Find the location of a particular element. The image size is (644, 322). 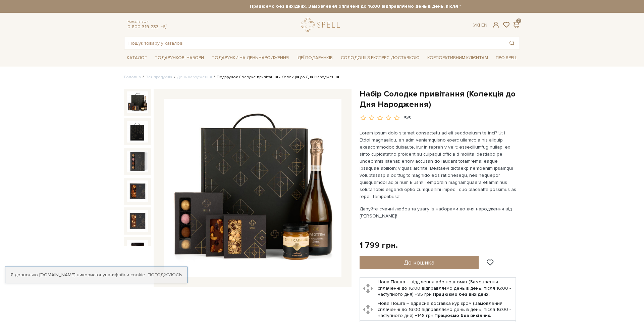

strong: Працюємо без вихідних. Замовлення оплачені до 16:00 відправляємо день в день, після 16:00 - насту... is located at coordinates (381, 7).